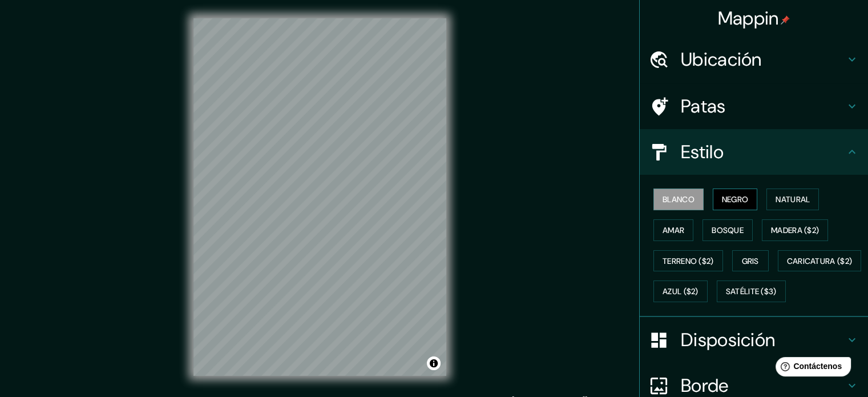 This screenshot has width=868, height=397. I want to click on button: Madera ($2), so click(795, 230).